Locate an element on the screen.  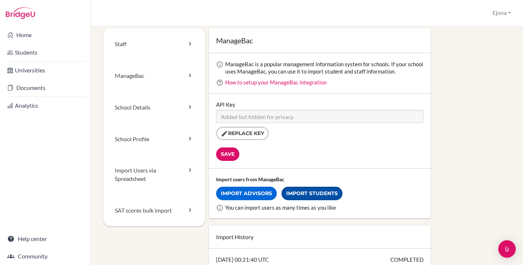
a: ManageBac is located at coordinates (154, 76).